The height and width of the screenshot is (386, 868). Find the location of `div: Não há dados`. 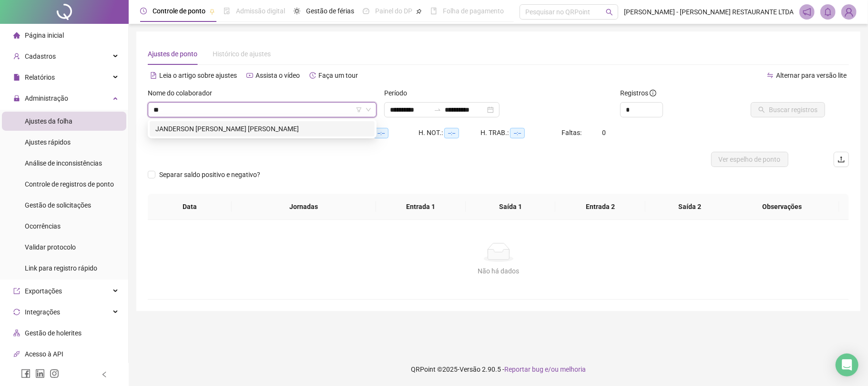

div: Não há dados is located at coordinates (498, 271).